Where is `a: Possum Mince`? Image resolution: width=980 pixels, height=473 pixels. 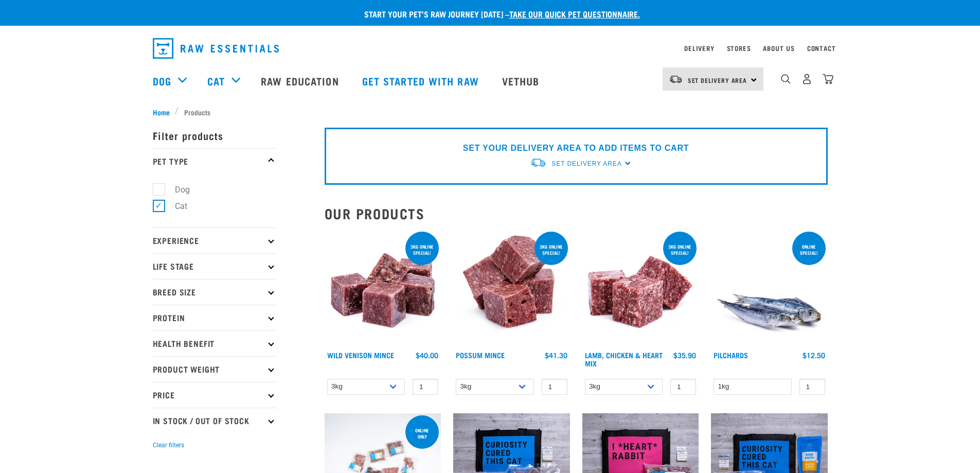 a: Possum Mince is located at coordinates (480, 354).